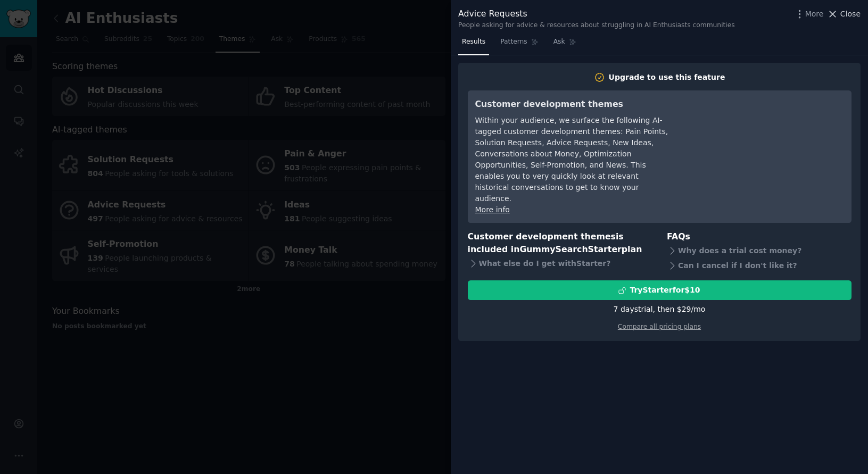  I want to click on div: Can I cancel if I don't like it?, so click(759, 265).